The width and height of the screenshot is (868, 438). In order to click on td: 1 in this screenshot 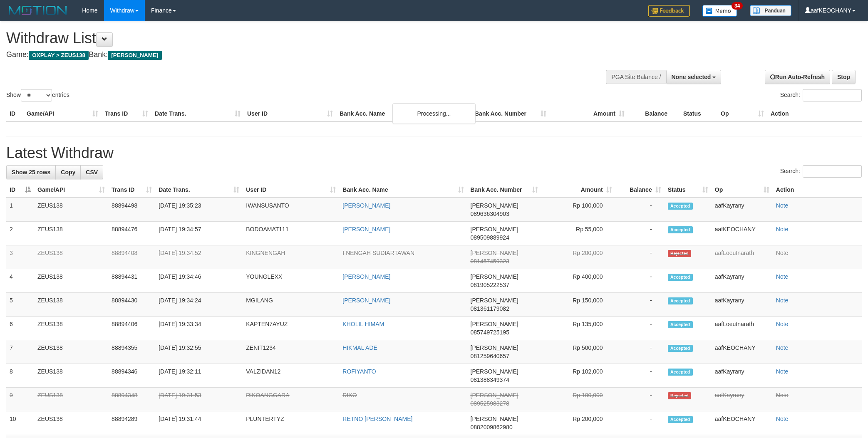, I will do `click(20, 210)`.